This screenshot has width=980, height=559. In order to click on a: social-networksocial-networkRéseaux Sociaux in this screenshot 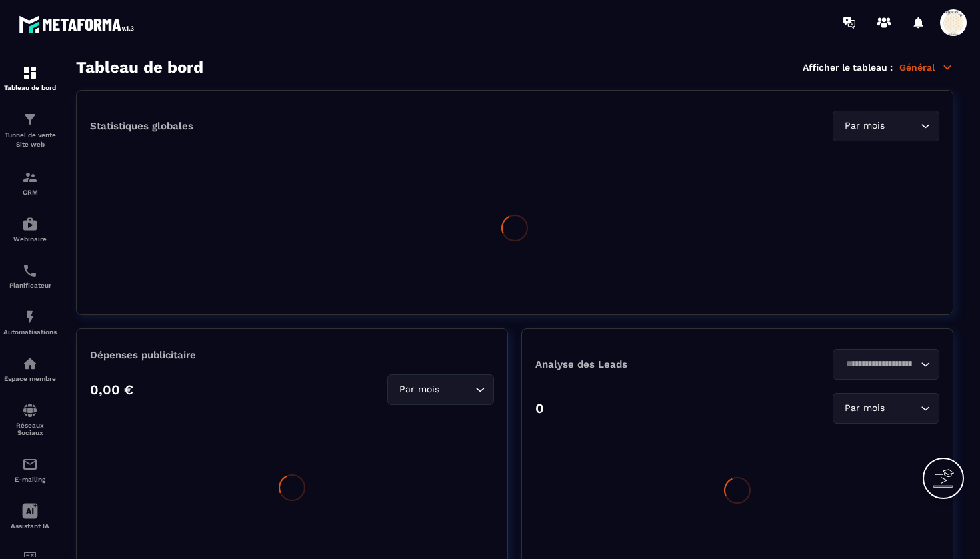, I will do `click(30, 419)`.